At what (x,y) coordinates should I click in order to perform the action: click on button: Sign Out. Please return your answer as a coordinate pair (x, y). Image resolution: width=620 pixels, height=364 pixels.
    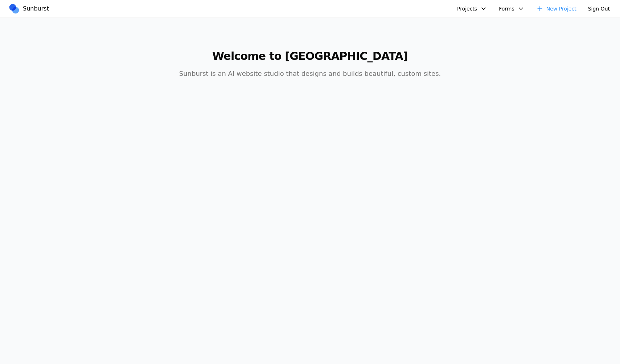
    Looking at the image, I should click on (599, 9).